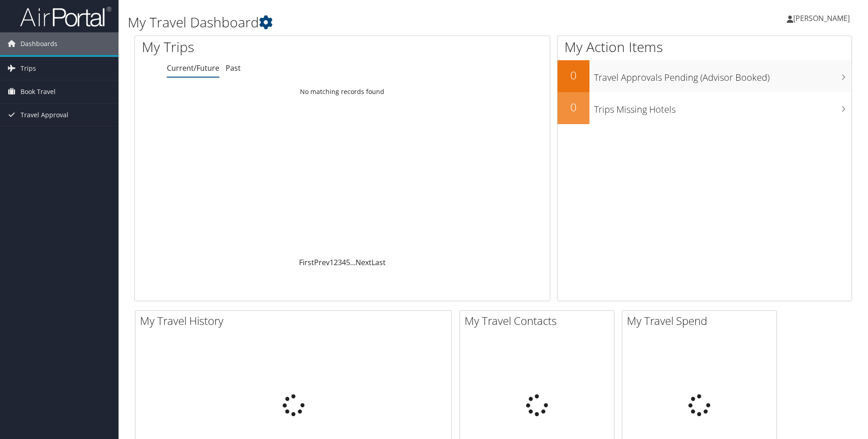 The width and height of the screenshot is (868, 439). What do you see at coordinates (296, 321) in the screenshot?
I see `h2: My Travel History` at bounding box center [296, 321].